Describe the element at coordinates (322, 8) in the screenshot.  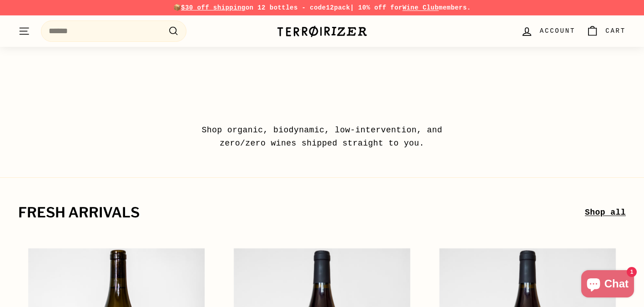
I see `p: 📦 on 12 bottles - code | 10% off for members.` at that location.